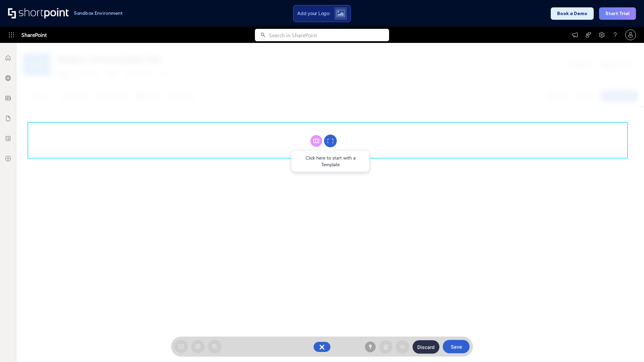 This screenshot has width=644, height=362. Describe the element at coordinates (618, 14) in the screenshot. I see `button: Start Trial` at that location.